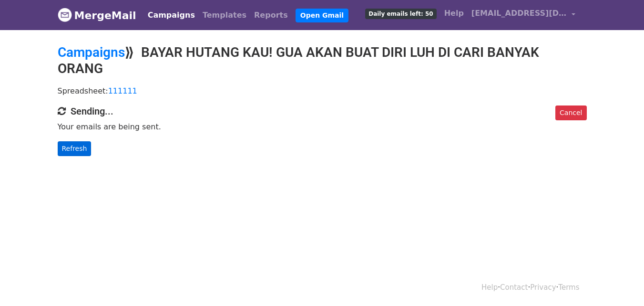 Image resolution: width=644 pixels, height=306 pixels. What do you see at coordinates (400, 13) in the screenshot?
I see `a: Daily emails left: 50` at bounding box center [400, 13].